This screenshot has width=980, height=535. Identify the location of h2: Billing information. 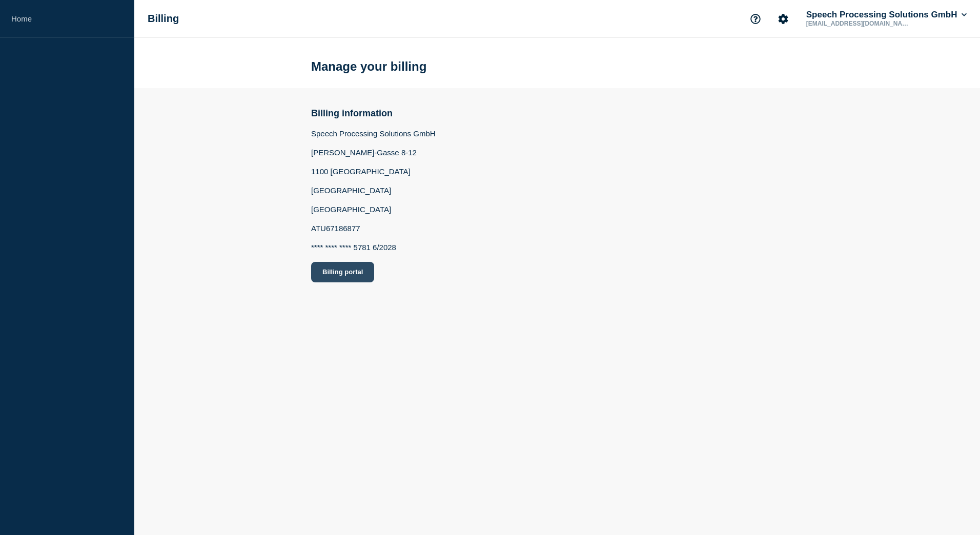
(373, 113).